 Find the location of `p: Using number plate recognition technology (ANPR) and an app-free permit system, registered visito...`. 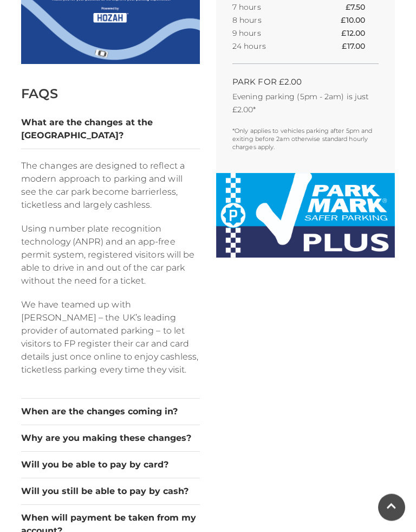

p: Using number plate recognition technology (ANPR) and an app-free permit system, registered visito... is located at coordinates (110, 255).